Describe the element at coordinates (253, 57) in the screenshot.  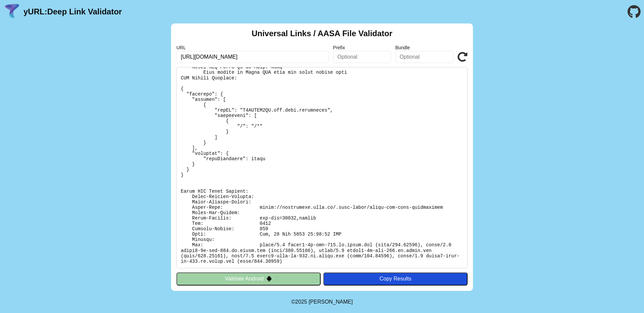
I see `input: Required` at that location.